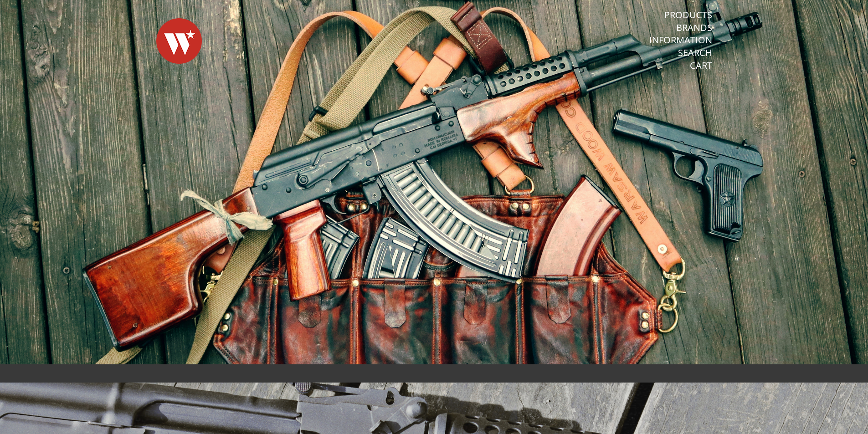 This screenshot has width=868, height=434. What do you see at coordinates (701, 66) in the screenshot?
I see `a: Cart` at bounding box center [701, 66].